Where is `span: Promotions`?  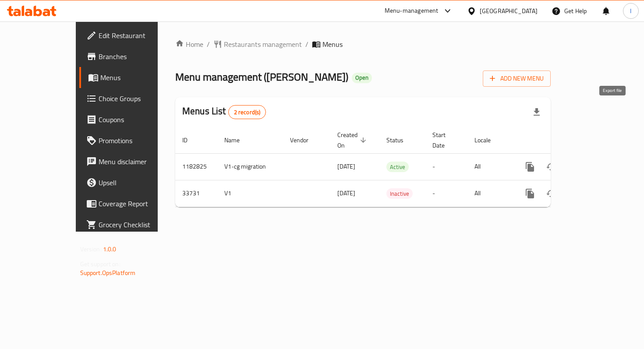
span: Promotions is located at coordinates (137, 141).